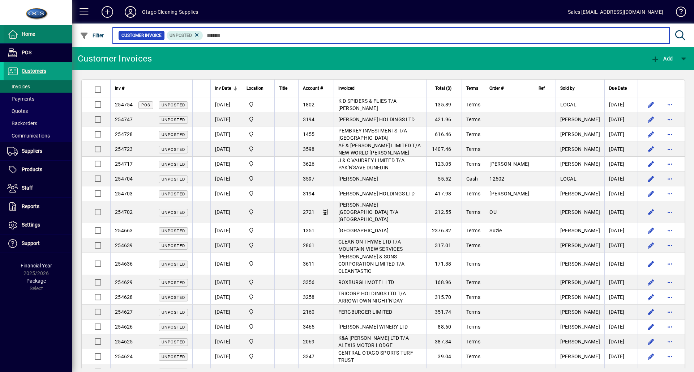 The width and height of the screenshot is (694, 372). I want to click on div: Due Date, so click(621, 88).